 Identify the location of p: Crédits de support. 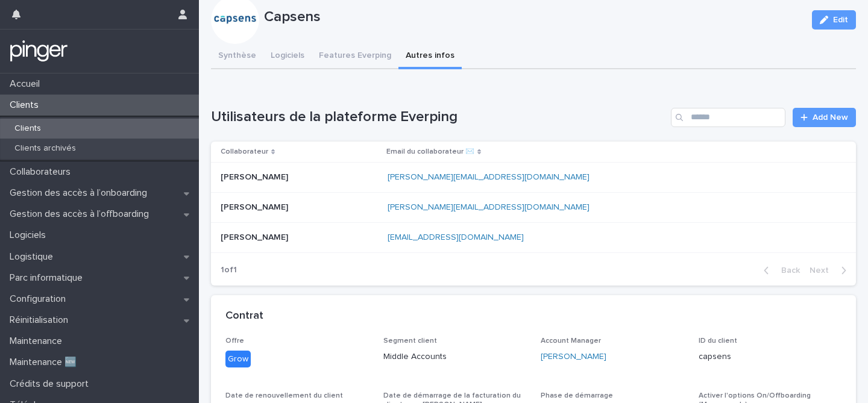
(51, 383).